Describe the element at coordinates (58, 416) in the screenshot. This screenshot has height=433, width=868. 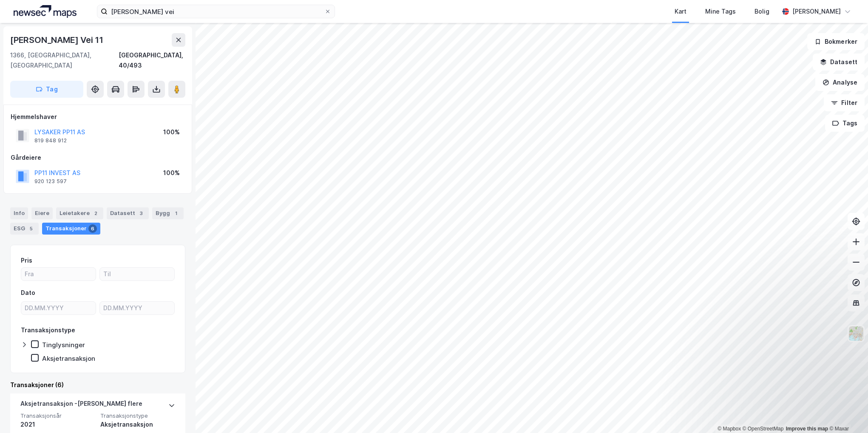
I see `span: Transaksjonsår` at that location.